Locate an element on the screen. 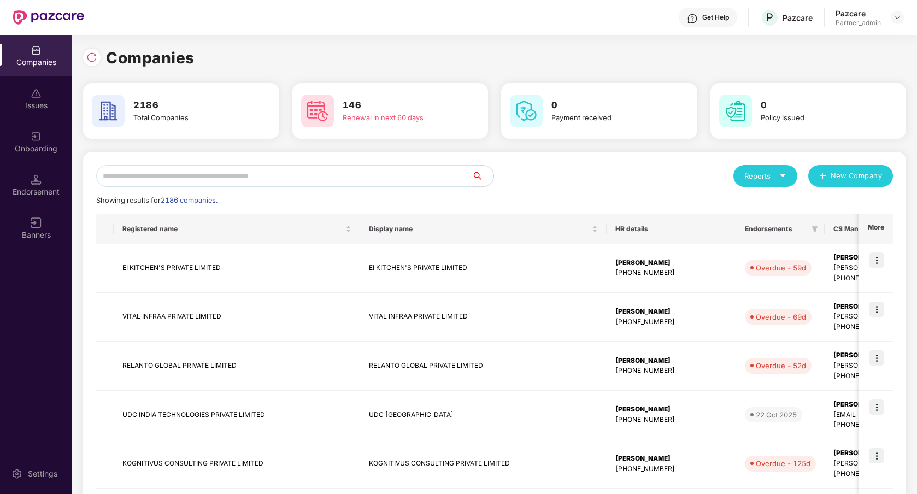 Image resolution: width=917 pixels, height=494 pixels. span: Showing results for is located at coordinates (157, 200).